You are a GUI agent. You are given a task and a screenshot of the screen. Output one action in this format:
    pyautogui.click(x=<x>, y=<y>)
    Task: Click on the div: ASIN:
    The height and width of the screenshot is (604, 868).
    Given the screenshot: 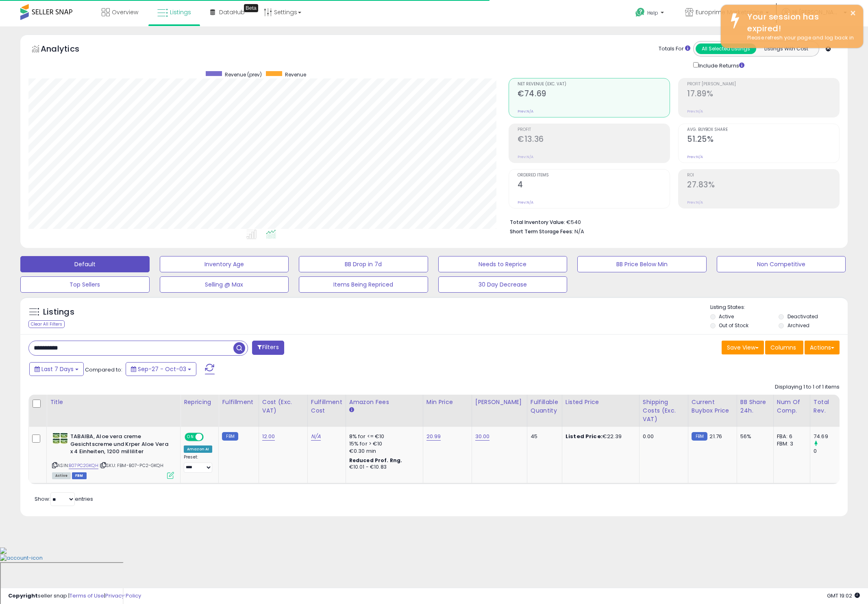 What is the action you would take?
    pyautogui.click(x=113, y=455)
    